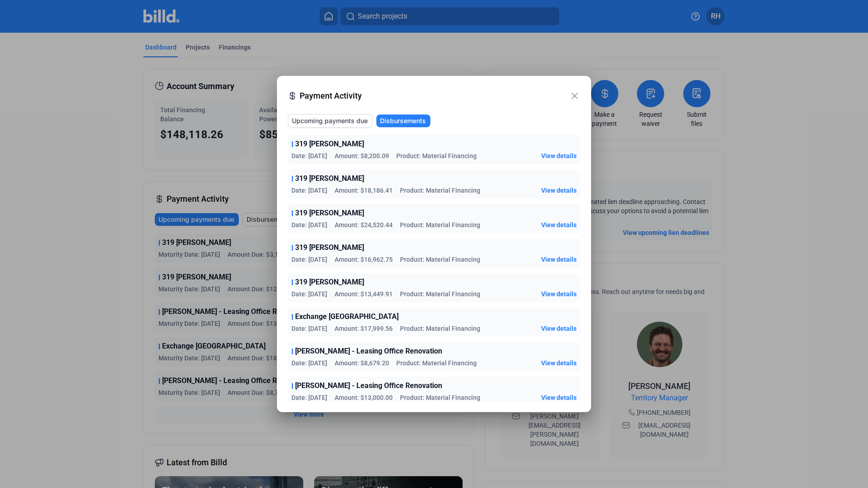  I want to click on span: Amount: $24,520.44, so click(363, 225).